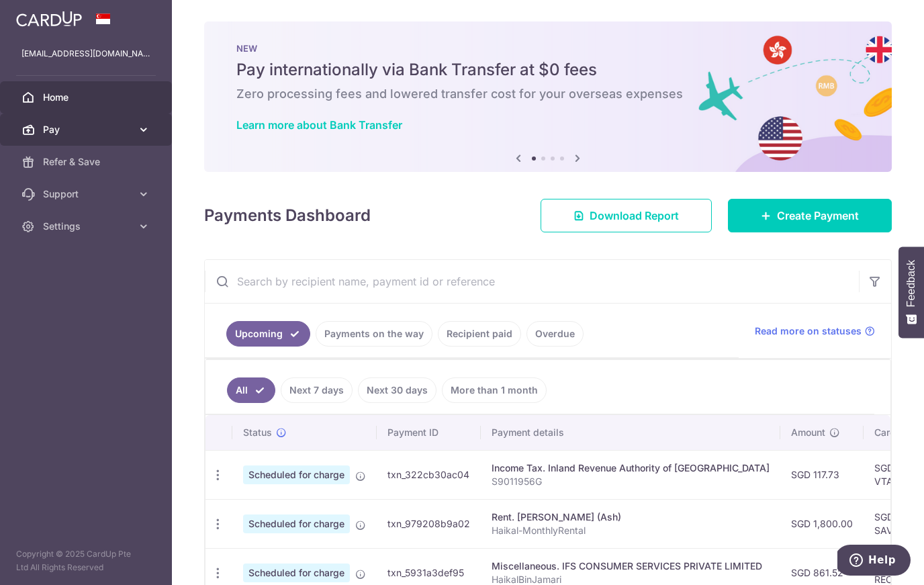  What do you see at coordinates (822, 474) in the screenshot?
I see `td: SGD 117.73` at bounding box center [822, 474].